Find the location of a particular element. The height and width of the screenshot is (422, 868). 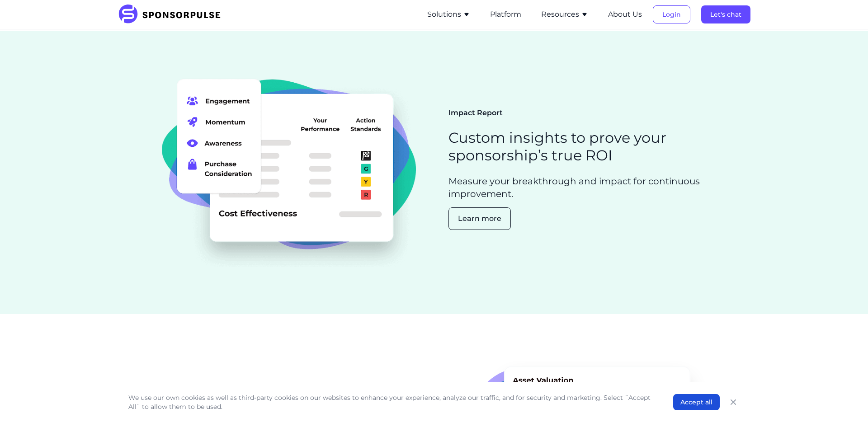

a: Login is located at coordinates (672, 14).